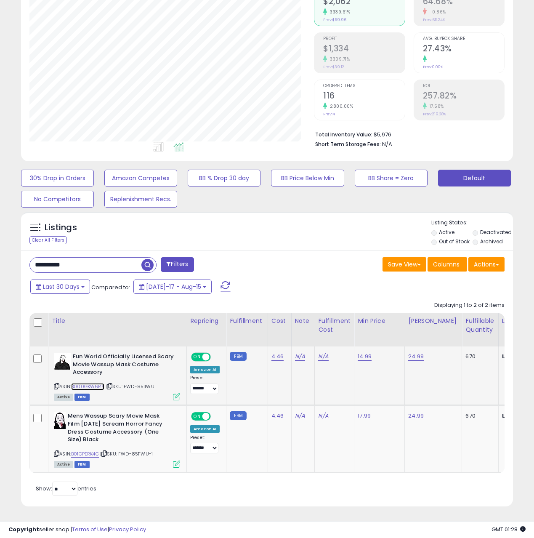 This screenshot has width=534, height=538. Describe the element at coordinates (434, 114) in the screenshot. I see `small: Prev: 219.28%` at that location.